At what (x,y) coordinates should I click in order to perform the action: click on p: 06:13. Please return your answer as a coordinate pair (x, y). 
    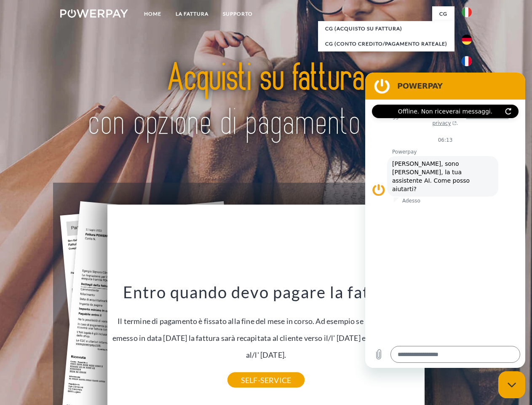
    Looking at the image, I should click on (80, 68).